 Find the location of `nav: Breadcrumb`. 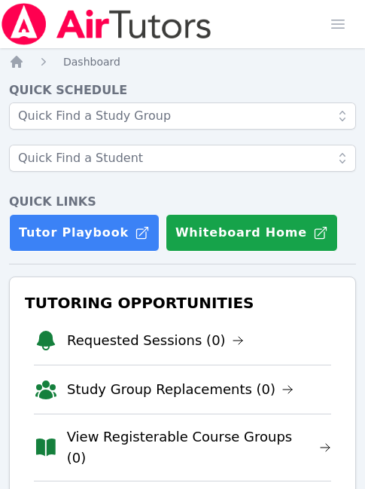

nav: Breadcrumb is located at coordinates (182, 62).